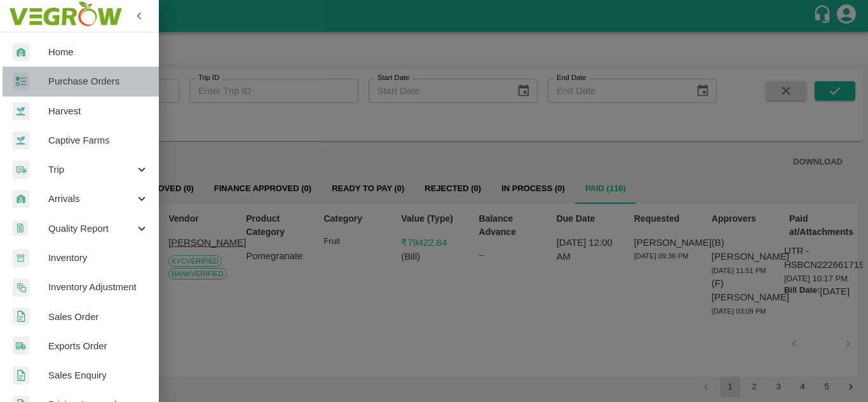 This screenshot has width=868, height=402. I want to click on img: shipments, so click(21, 346).